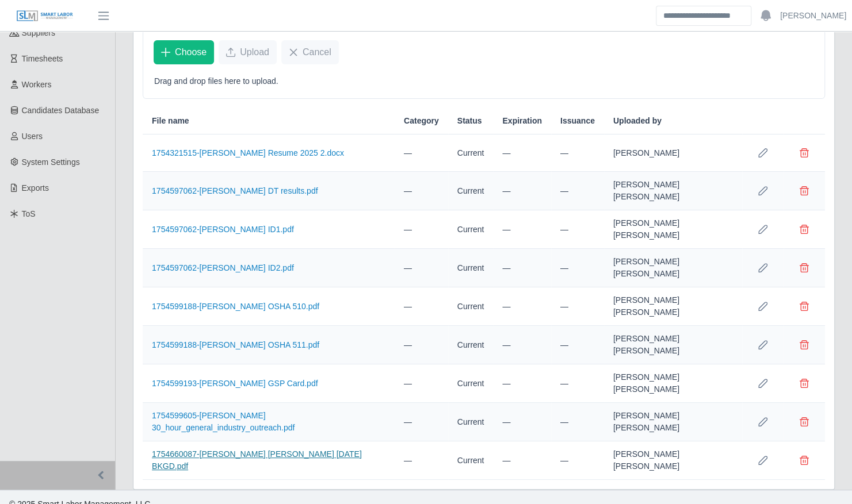 The height and width of the screenshot is (504, 852). What do you see at coordinates (171, 121) in the screenshot?
I see `span: File name` at bounding box center [171, 121].